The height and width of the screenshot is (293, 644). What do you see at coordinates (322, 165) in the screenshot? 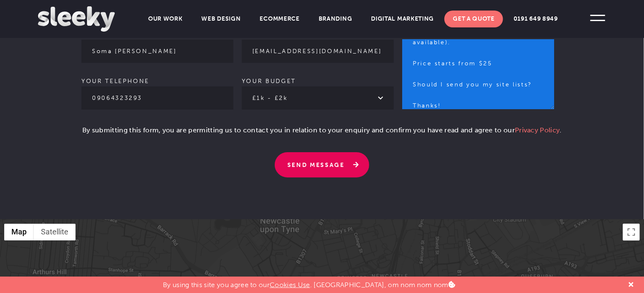
I see `input: Send Message` at bounding box center [322, 165].